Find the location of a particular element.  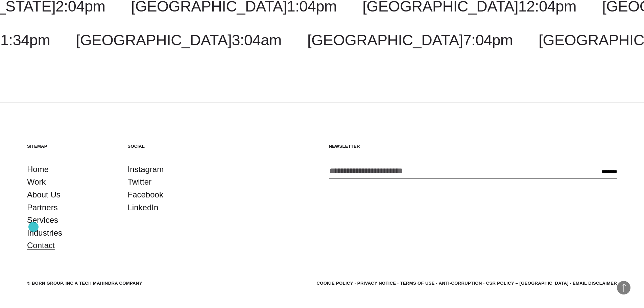

h5: Sitemap is located at coordinates (71, 146).